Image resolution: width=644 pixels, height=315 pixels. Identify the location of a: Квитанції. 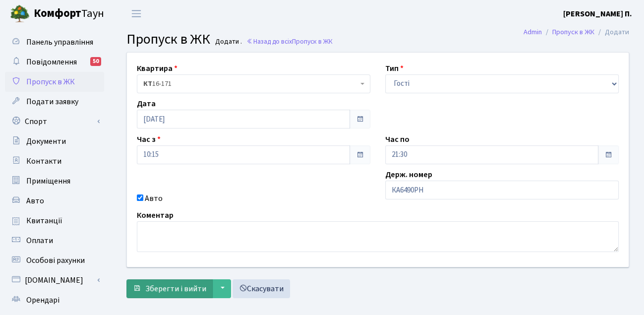
(54, 220).